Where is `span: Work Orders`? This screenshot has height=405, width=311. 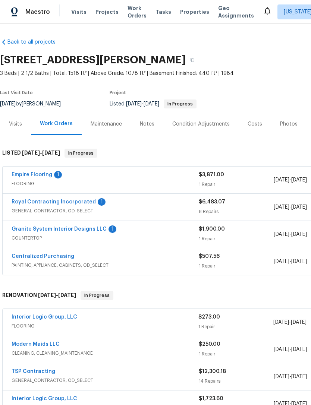
span: Work Orders is located at coordinates (137, 12).